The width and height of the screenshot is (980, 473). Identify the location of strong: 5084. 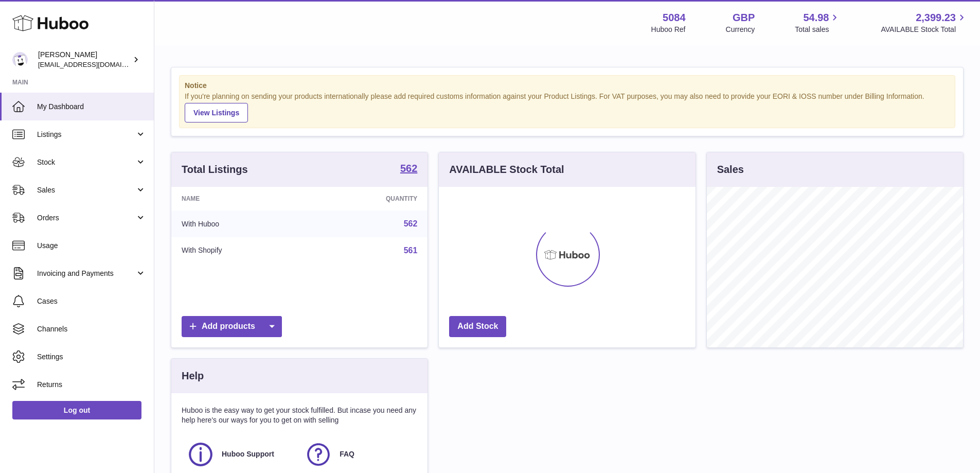
(674, 17).